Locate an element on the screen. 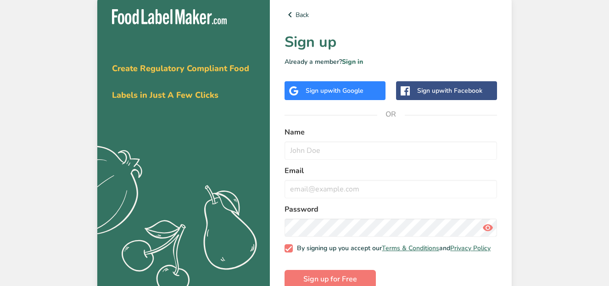  span: By signing up you accept our and is located at coordinates (392, 248).